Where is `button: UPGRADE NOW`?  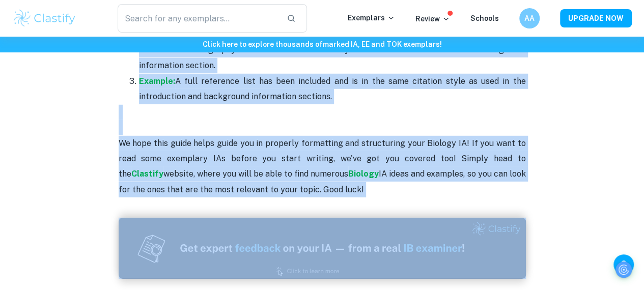 button: UPGRADE NOW is located at coordinates (596, 19).